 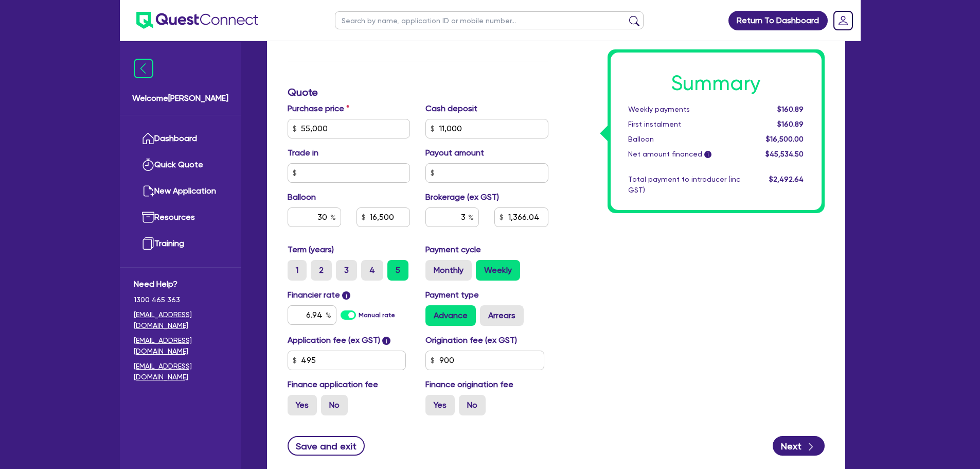 What do you see at coordinates (180, 191) in the screenshot?
I see `a: New Application` at bounding box center [180, 191].